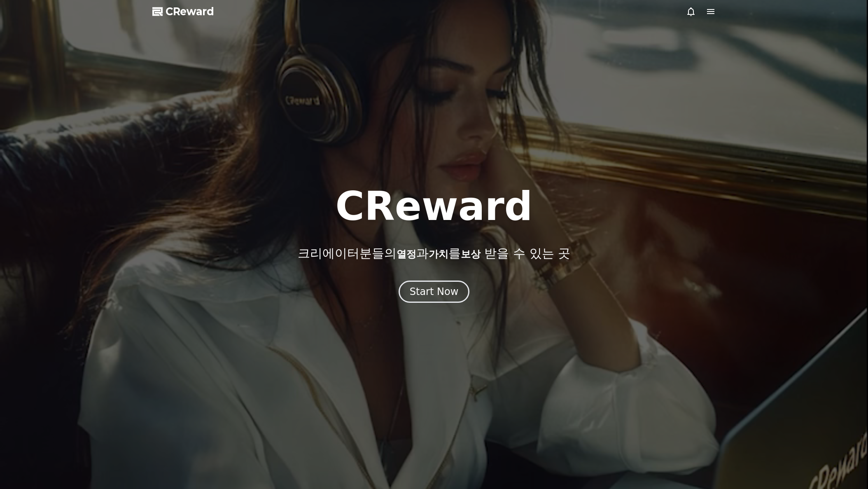 The image size is (868, 489). Describe the element at coordinates (434, 254) in the screenshot. I see `p: 크리에이터분들의 과 를 받을 수 있는 곳` at that location.